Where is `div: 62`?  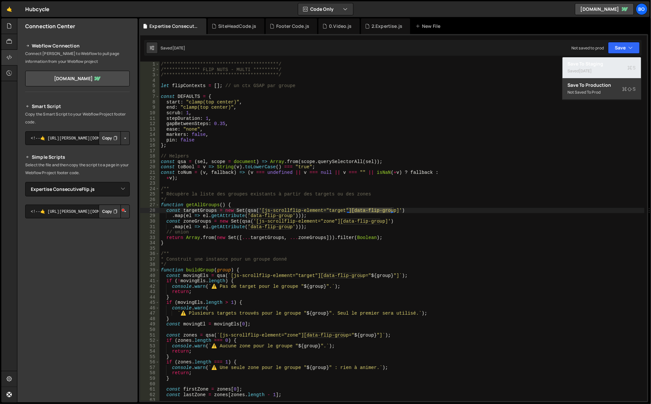 div: 62 is located at coordinates (150, 395).